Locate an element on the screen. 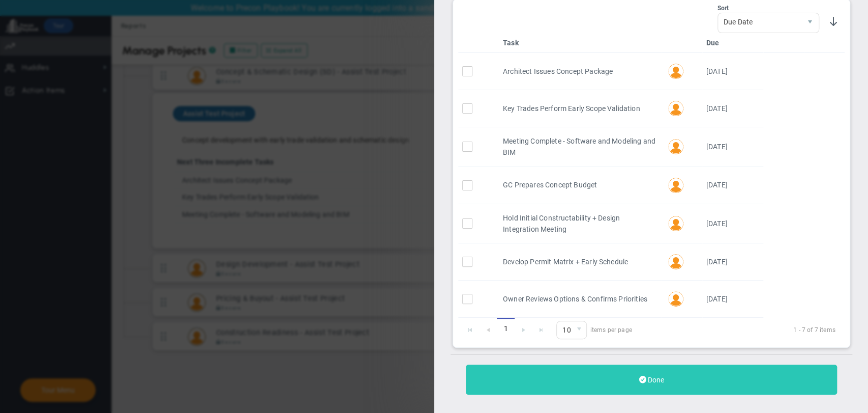 This screenshot has width=868, height=413. div: Sort is located at coordinates (768, 8).